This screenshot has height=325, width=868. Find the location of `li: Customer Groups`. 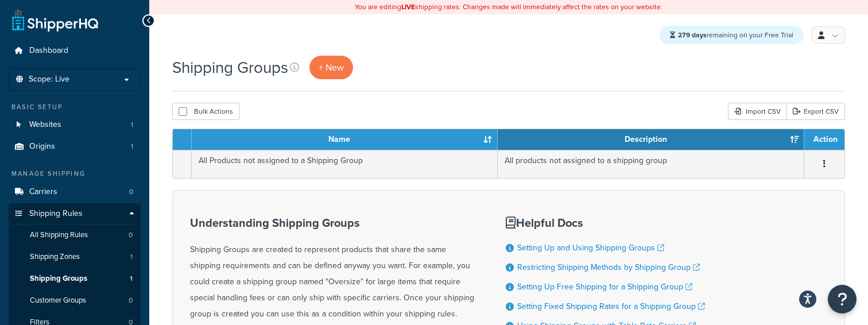

li: Customer Groups is located at coordinates (75, 301).